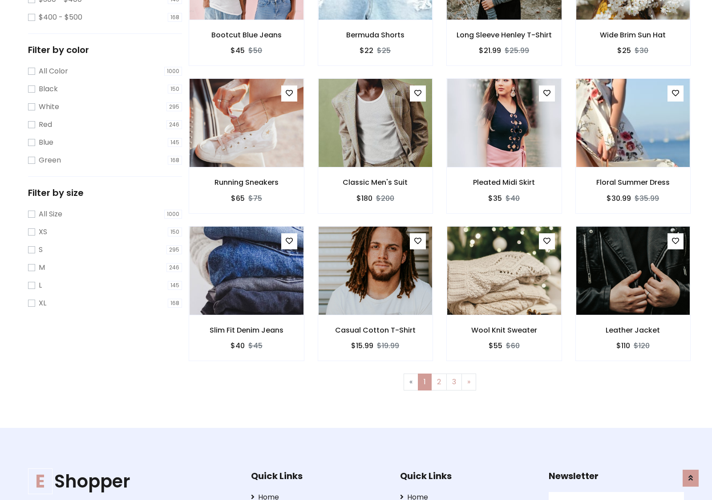 The width and height of the screenshot is (712, 500). I want to click on del: $200, so click(385, 198).